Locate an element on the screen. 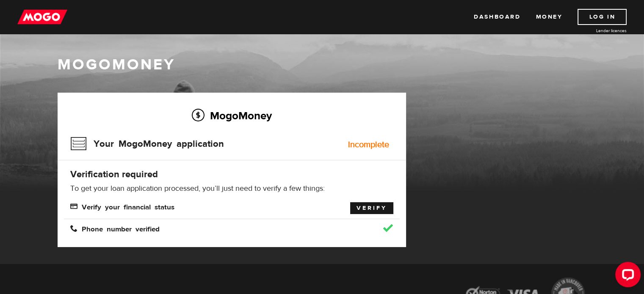 Image resolution: width=644 pixels, height=294 pixels. h3: Your MogoMoney application is located at coordinates (147, 144).